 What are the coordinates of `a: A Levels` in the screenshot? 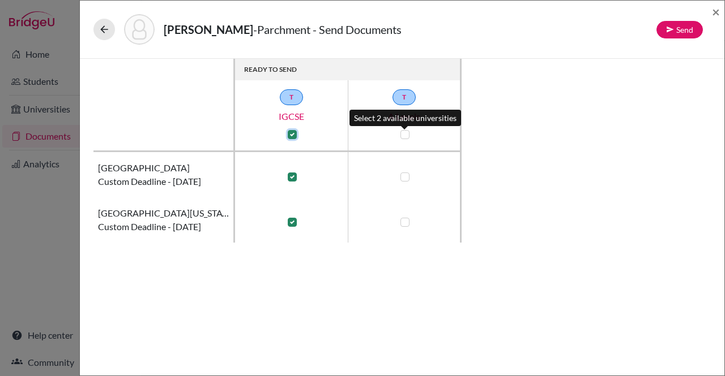 It's located at (404, 117).